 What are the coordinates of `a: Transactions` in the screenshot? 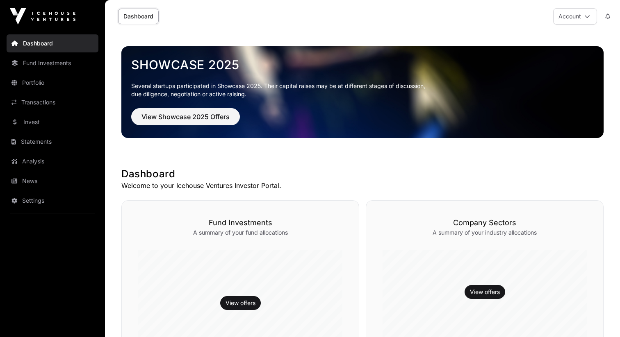 It's located at (52, 103).